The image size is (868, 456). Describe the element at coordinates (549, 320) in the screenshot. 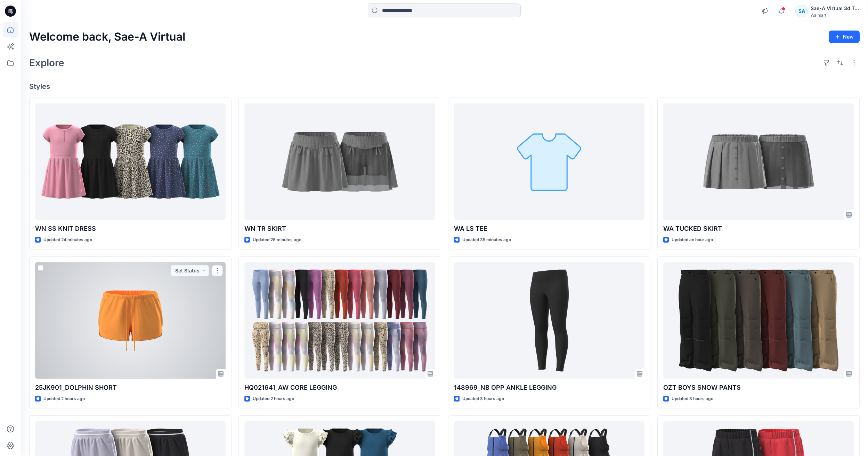

I see `a: 148969_NB OPP ANKLE LEGGING` at that location.